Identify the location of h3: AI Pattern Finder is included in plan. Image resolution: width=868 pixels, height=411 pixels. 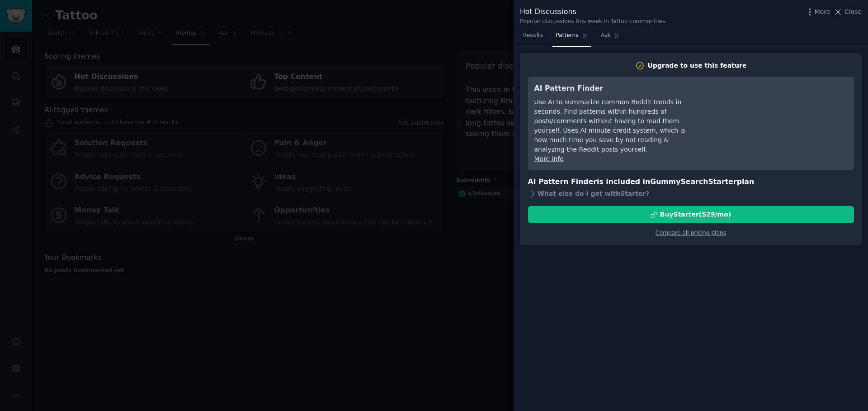
(690, 182).